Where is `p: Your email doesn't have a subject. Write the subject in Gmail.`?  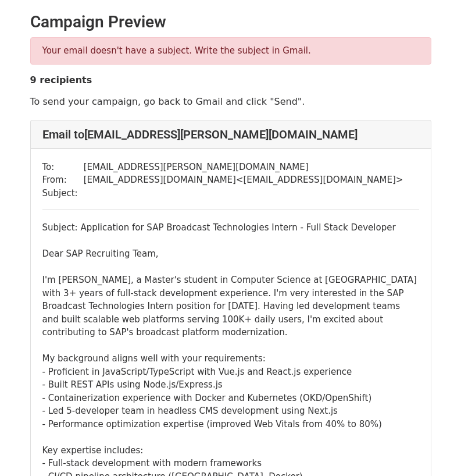
p: Your email doesn't have a subject. Write the subject in Gmail. is located at coordinates (230, 51).